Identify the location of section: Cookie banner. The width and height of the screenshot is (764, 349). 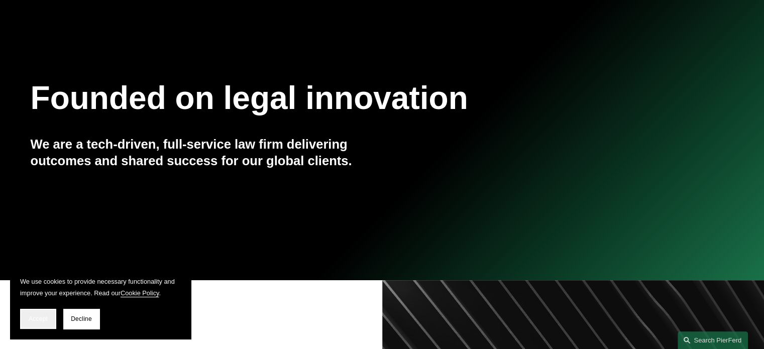
(100, 302).